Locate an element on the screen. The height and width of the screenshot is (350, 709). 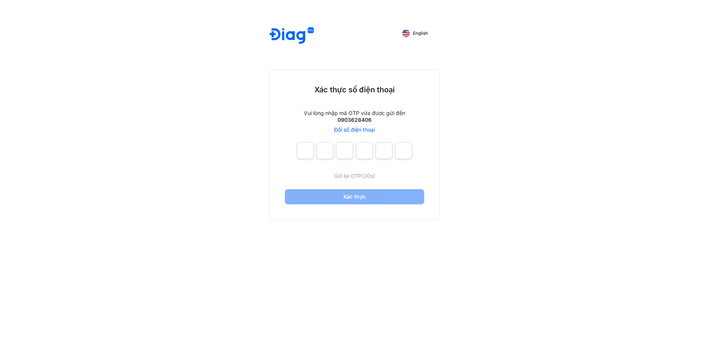
div: Xác thực số điện thoại is located at coordinates (354, 90).